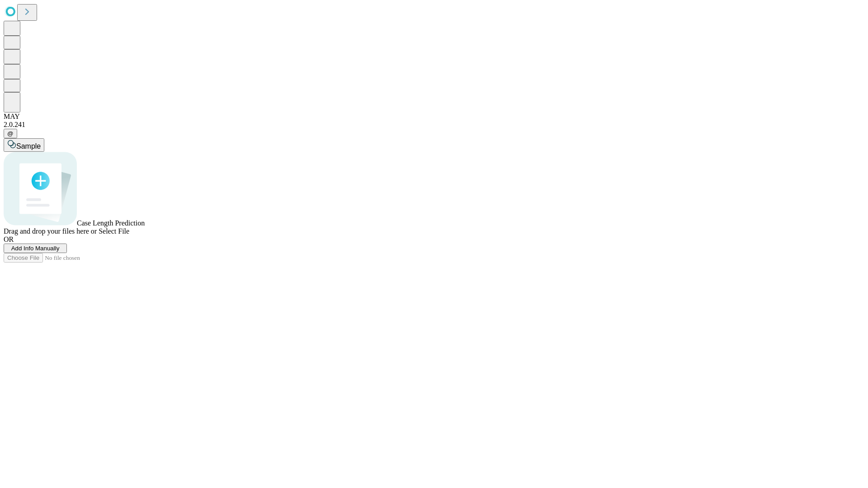 This screenshot has width=868, height=488. What do you see at coordinates (434, 117) in the screenshot?
I see `div: MAY` at bounding box center [434, 117].